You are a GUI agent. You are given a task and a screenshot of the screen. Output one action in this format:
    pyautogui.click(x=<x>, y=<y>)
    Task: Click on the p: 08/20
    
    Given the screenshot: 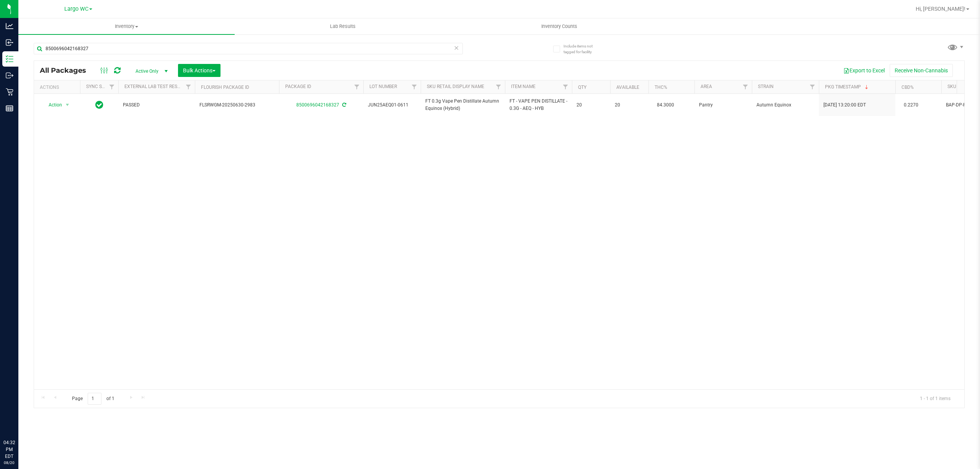 What is the action you would take?
    pyautogui.click(x=9, y=462)
    